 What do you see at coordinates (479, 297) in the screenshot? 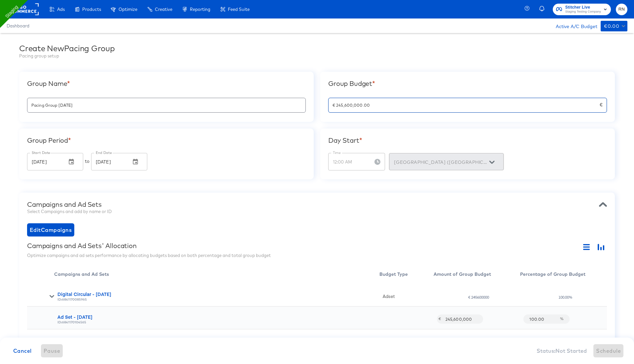
I see `div: € 245600000` at bounding box center [479, 297].